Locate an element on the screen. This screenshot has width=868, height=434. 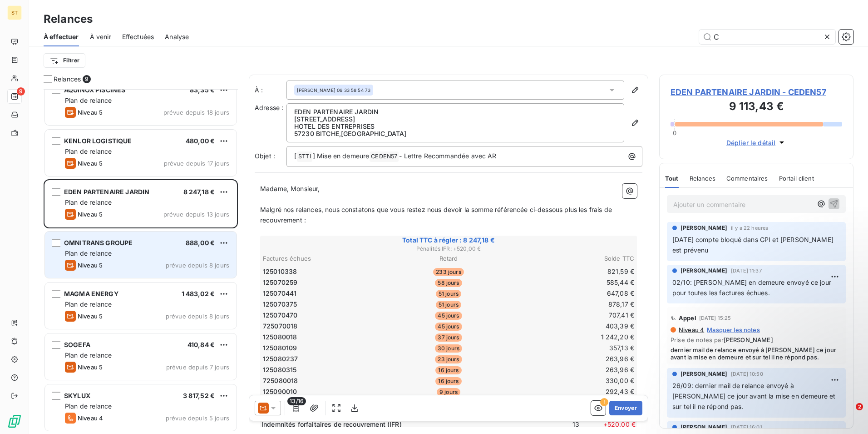
span: MAGMA ENERGY is located at coordinates (91, 293).